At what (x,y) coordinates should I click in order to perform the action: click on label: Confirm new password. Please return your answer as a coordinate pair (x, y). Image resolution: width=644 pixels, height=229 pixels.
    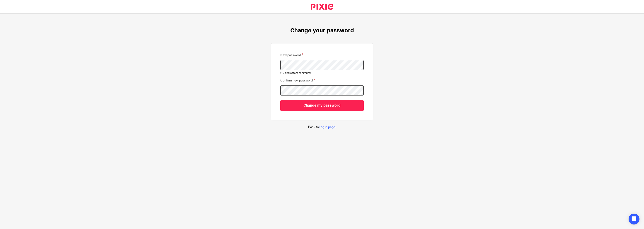
    Looking at the image, I should click on (297, 80).